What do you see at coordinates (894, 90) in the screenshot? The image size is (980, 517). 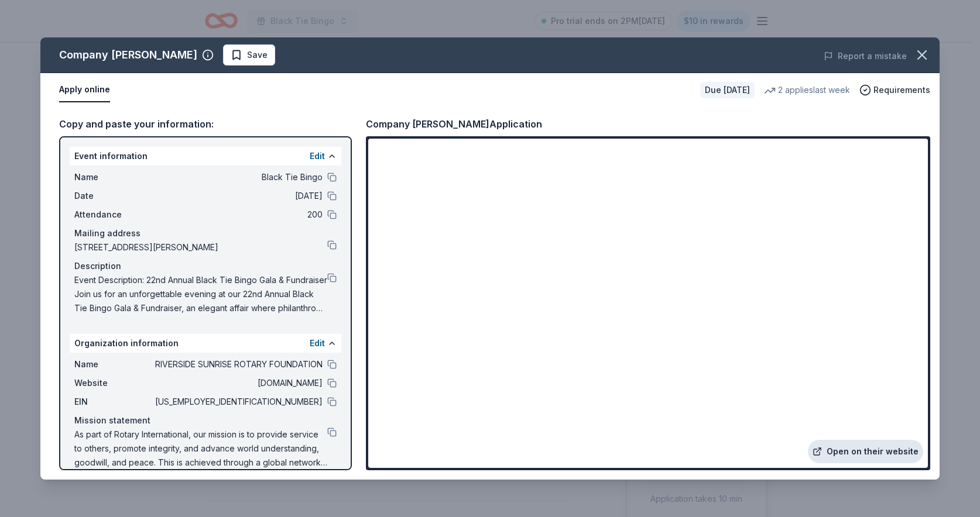 I see `button: Requirements` at bounding box center [894, 90].